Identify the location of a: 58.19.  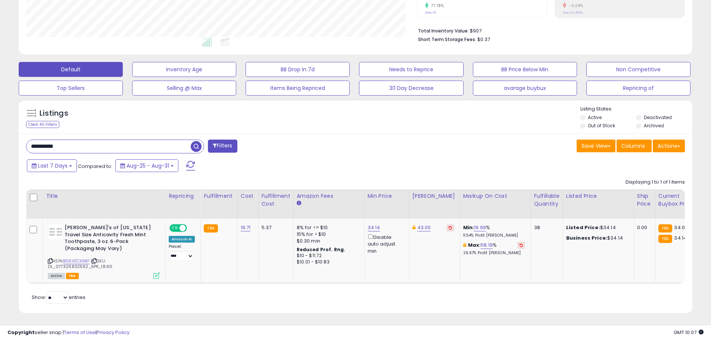
(487, 245).